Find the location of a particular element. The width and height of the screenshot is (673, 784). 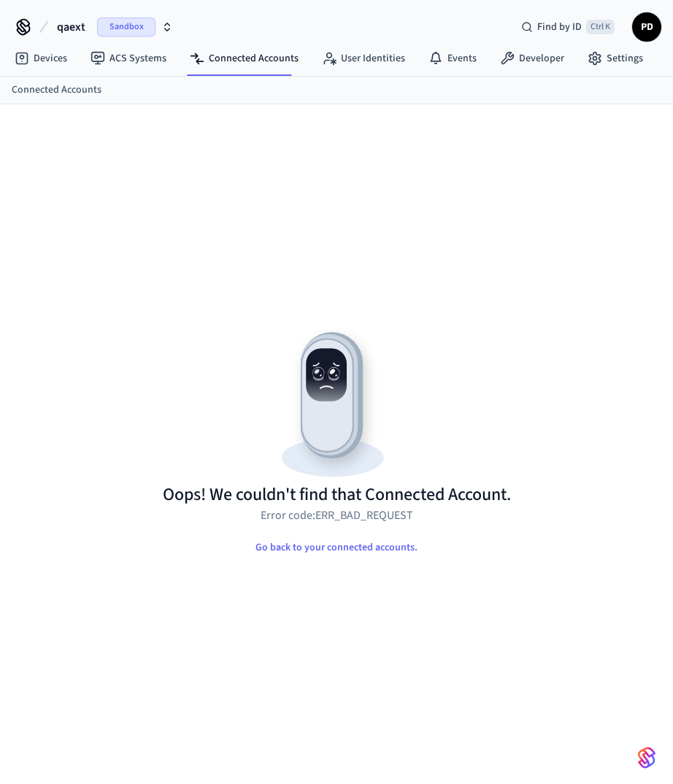

span: Find by ID is located at coordinates (559, 27).